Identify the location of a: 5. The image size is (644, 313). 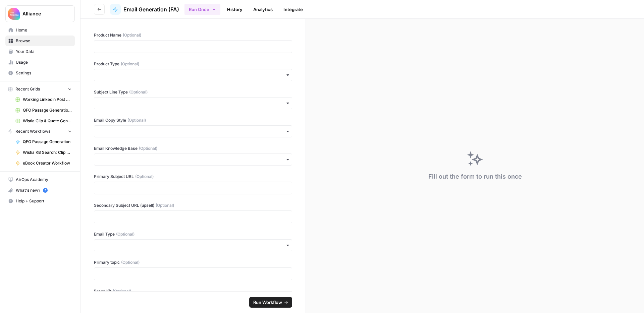
(45, 190).